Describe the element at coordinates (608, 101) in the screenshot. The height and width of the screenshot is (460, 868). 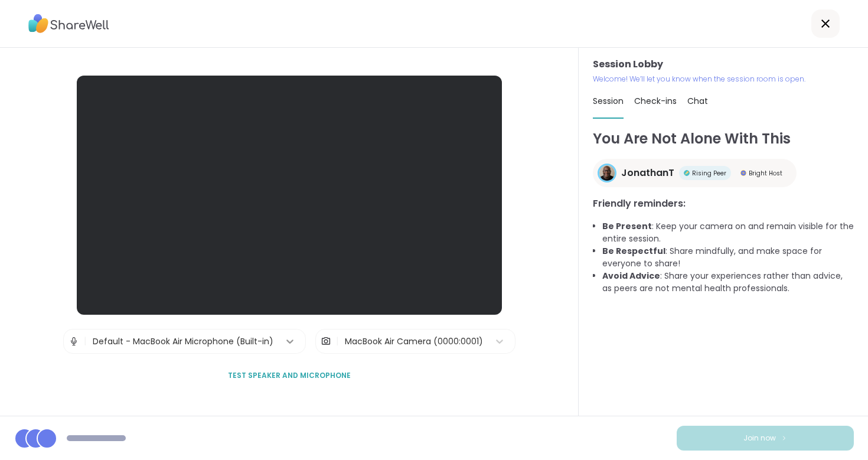
I see `span: Session` at that location.